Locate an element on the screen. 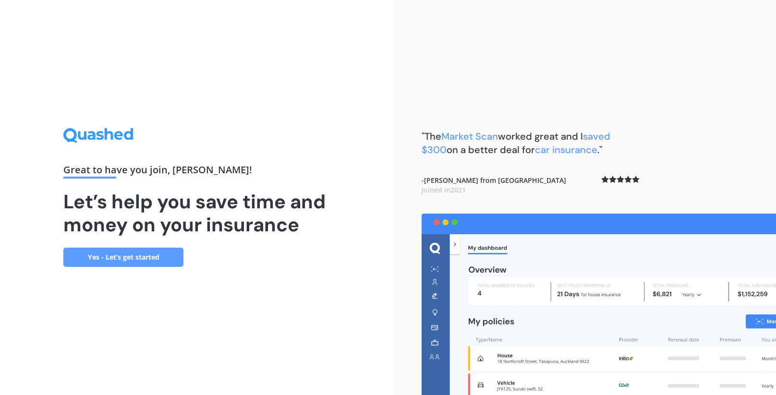 Image resolution: width=776 pixels, height=395 pixels. span: saved $300 is located at coordinates (516, 143).